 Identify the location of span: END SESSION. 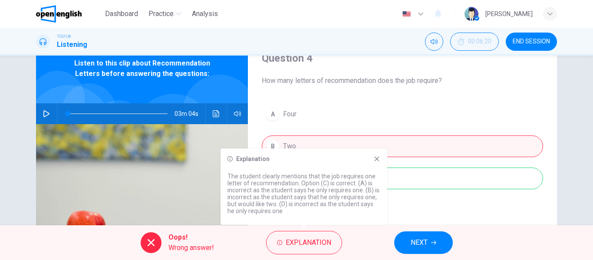
(531, 42).